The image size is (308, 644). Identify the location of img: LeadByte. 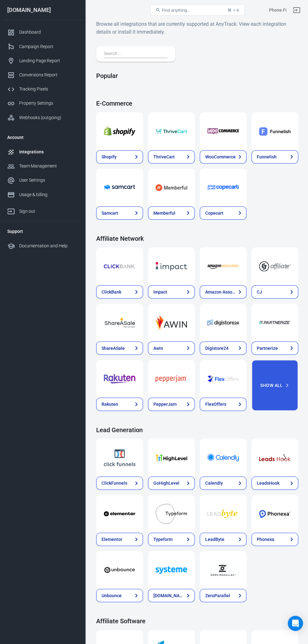
(222, 511).